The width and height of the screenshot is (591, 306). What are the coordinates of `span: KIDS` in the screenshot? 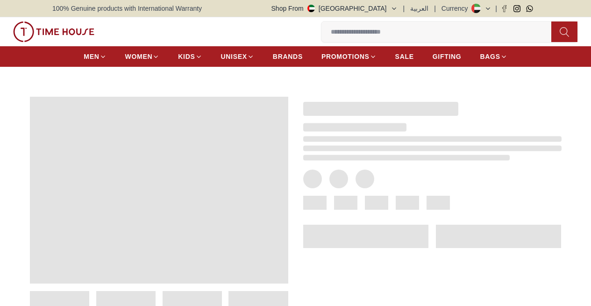 It's located at (186, 57).